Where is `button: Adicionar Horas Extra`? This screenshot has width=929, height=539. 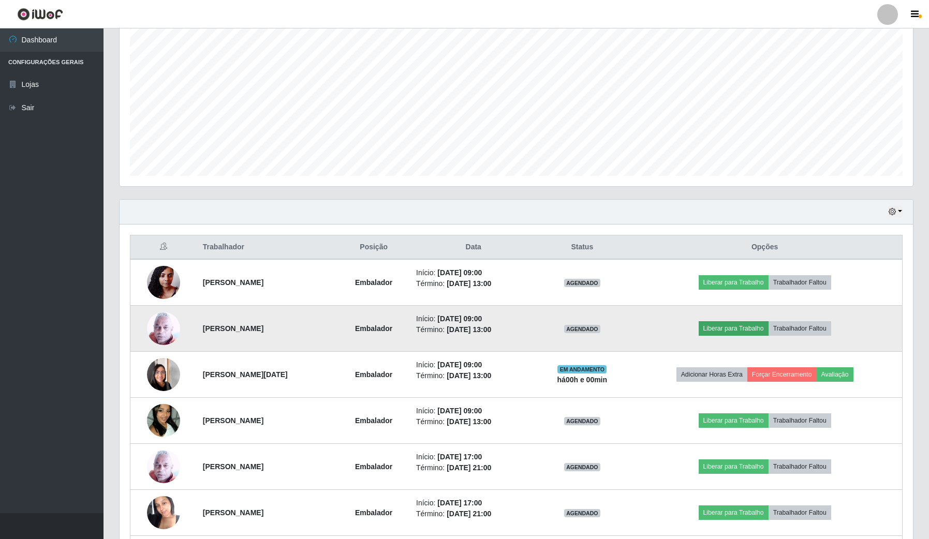
button: Adicionar Horas Extra is located at coordinates (712, 375).